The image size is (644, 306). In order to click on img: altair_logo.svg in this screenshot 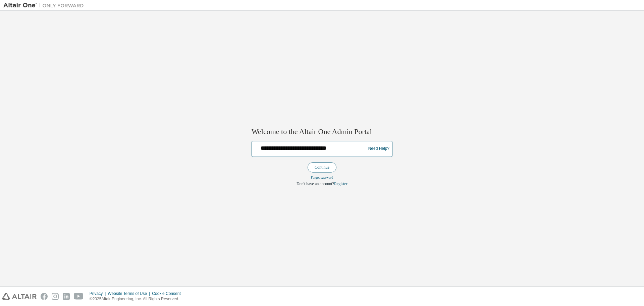, I will do `click(19, 296)`.